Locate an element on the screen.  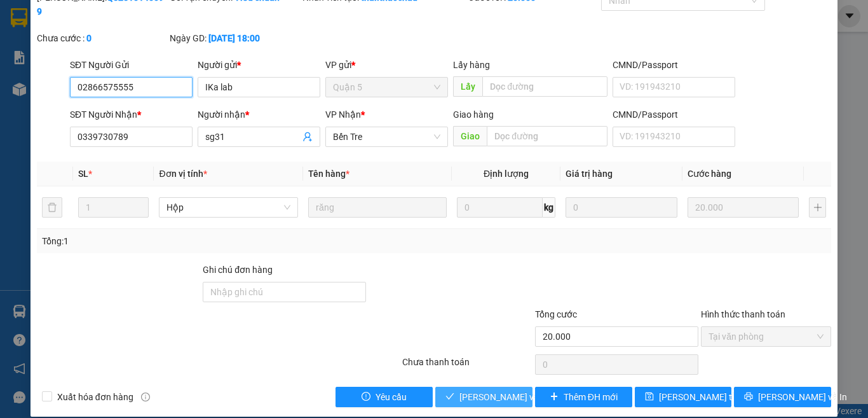
span: Hộp is located at coordinates (228, 208).